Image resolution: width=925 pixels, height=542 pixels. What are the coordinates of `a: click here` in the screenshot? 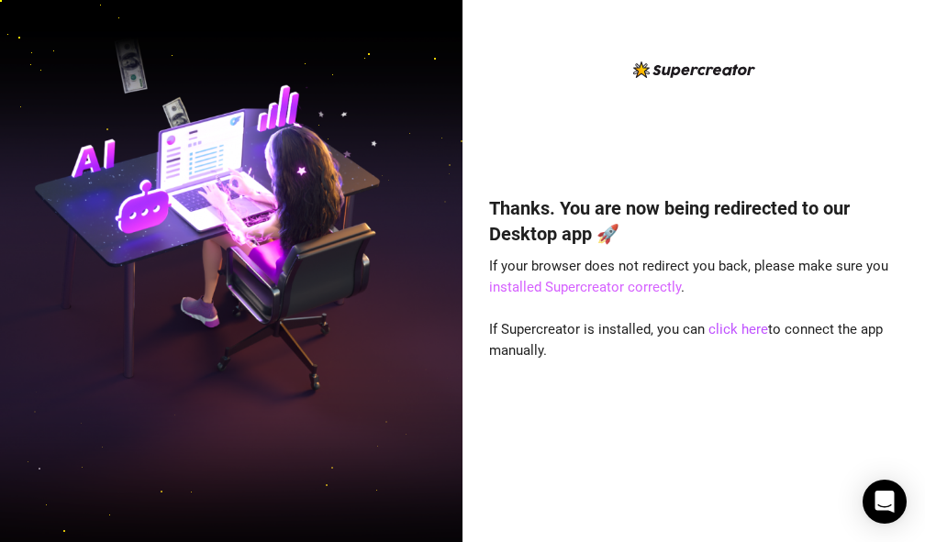 It's located at (737, 329).